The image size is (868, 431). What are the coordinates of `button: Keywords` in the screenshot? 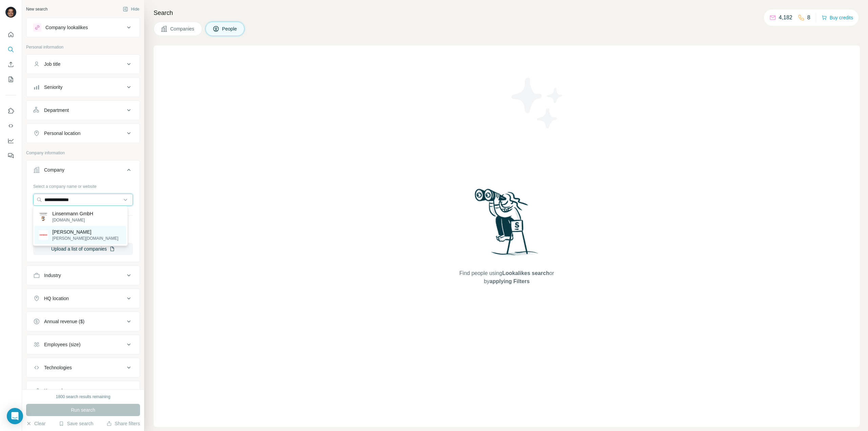 It's located at (83, 391).